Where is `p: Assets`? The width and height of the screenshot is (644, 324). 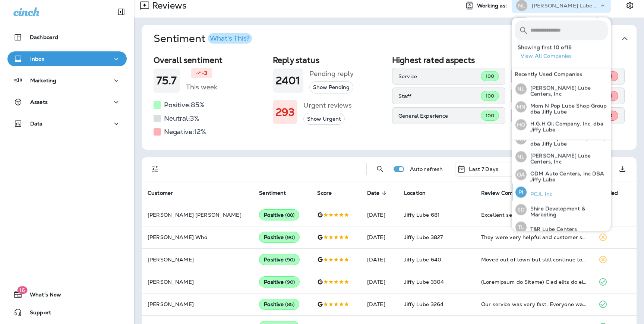
p: Assets is located at coordinates (39, 102).